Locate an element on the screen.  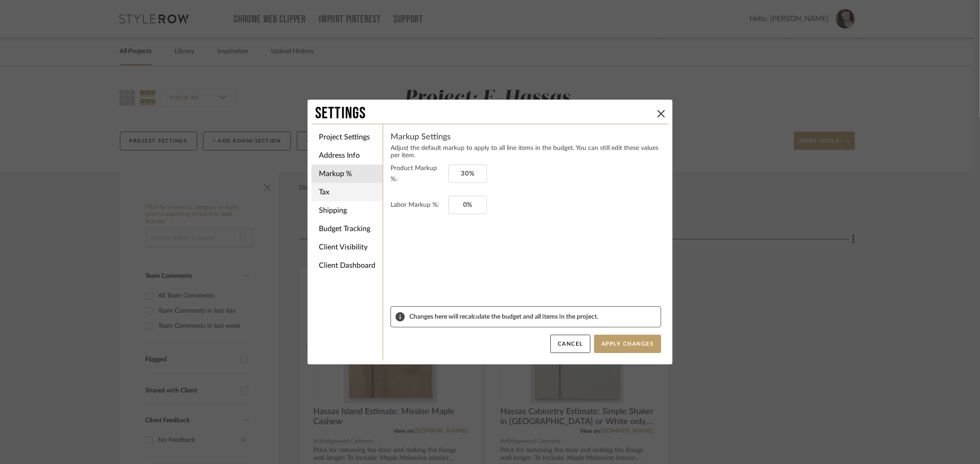
li: Shipping is located at coordinates (347, 211).